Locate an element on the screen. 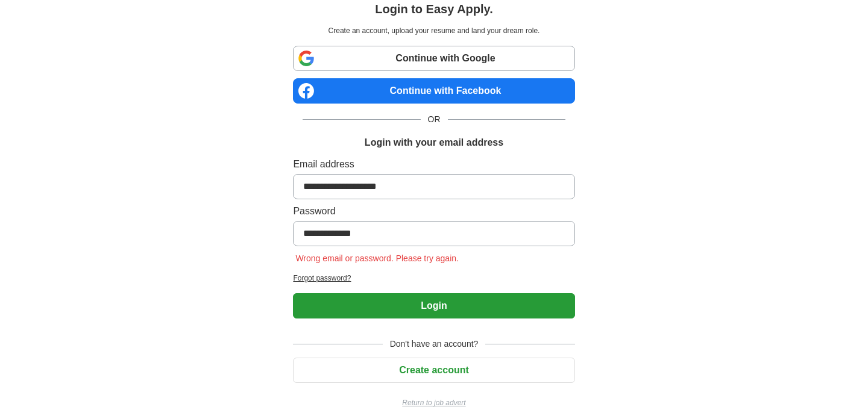  a: Forgot password? is located at coordinates (433, 278).